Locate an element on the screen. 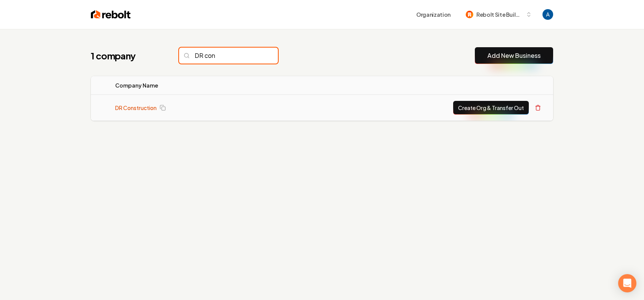 The image size is (644, 300). a: DR Construction is located at coordinates (136, 108).